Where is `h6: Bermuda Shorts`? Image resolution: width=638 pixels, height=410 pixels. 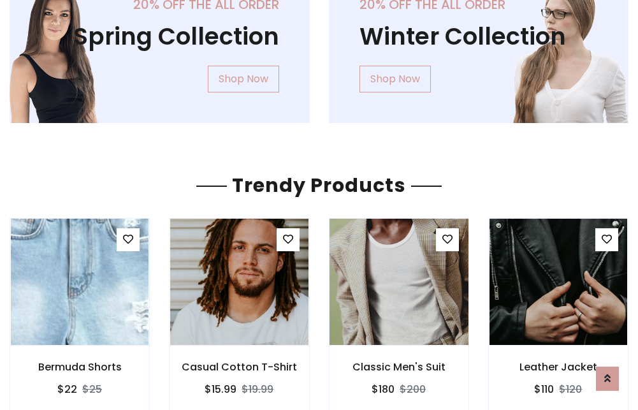 h6: Bermuda Shorts is located at coordinates (80, 367).